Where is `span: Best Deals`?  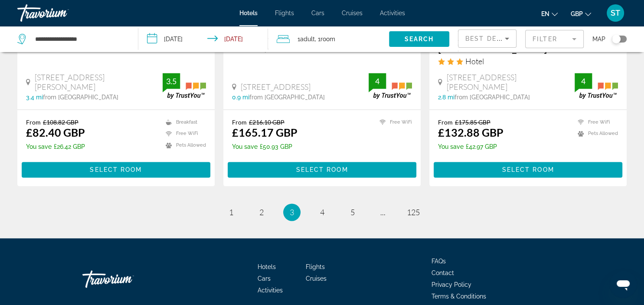 span: Best Deals is located at coordinates (488, 38).